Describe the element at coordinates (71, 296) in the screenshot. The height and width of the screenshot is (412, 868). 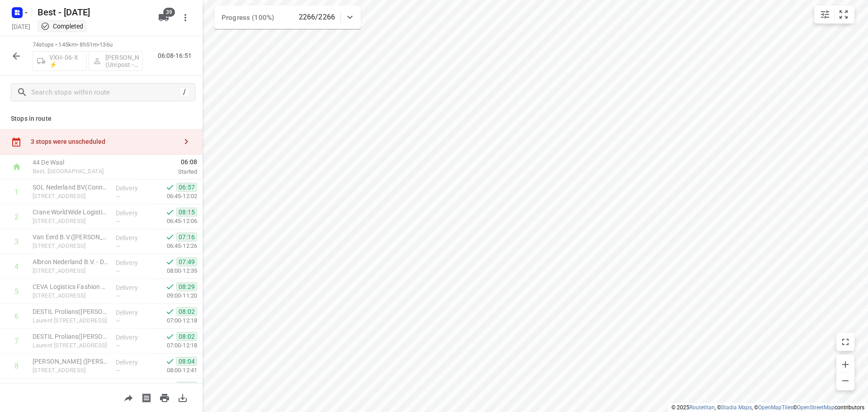
I see `p: Zevenheuvelenweg 82, Tilburg` at that location.